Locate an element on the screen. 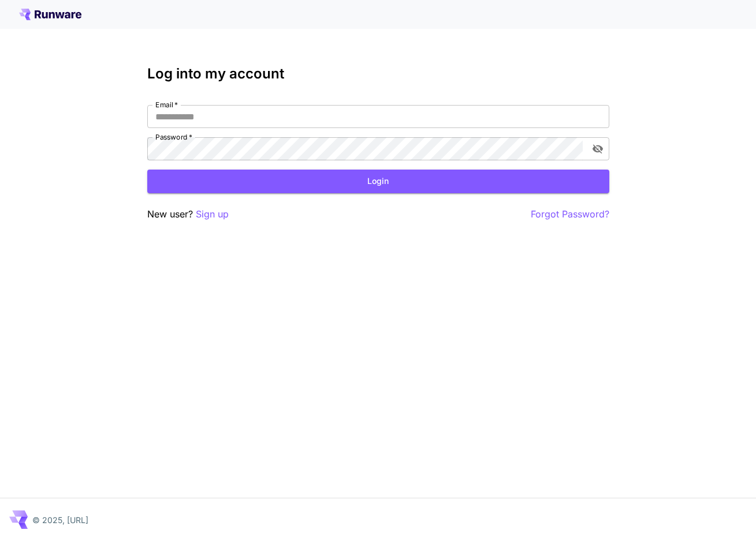 The width and height of the screenshot is (756, 541). p: Sign up is located at coordinates (212, 214).